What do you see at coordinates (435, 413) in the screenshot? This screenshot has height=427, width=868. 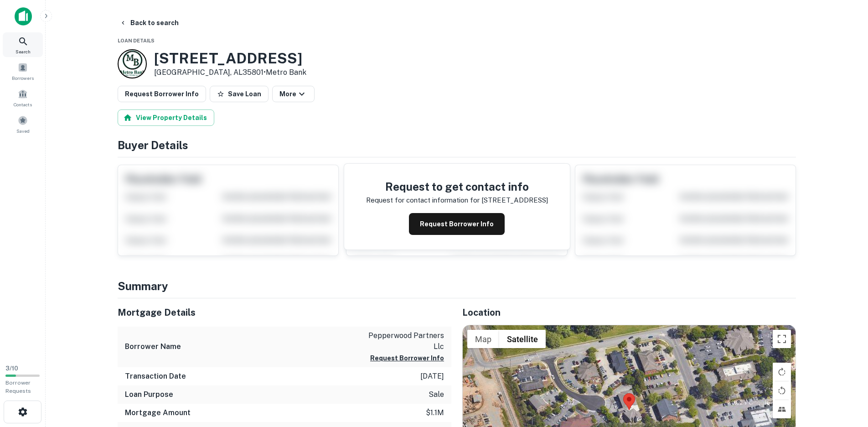 I see `p: $1.1m` at bounding box center [435, 413].